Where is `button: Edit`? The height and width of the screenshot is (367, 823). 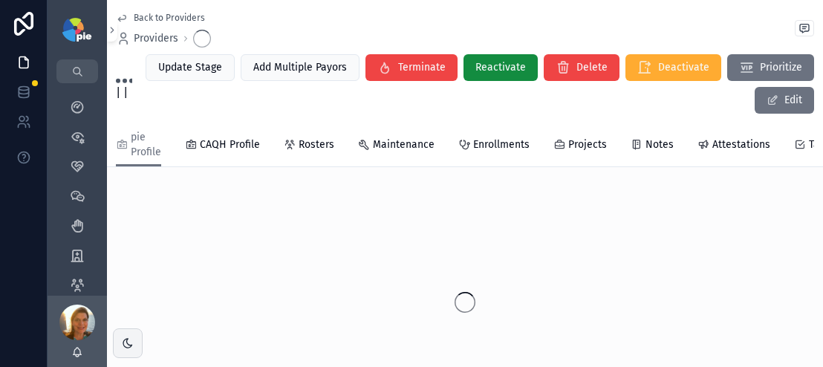 button: Edit is located at coordinates (785, 100).